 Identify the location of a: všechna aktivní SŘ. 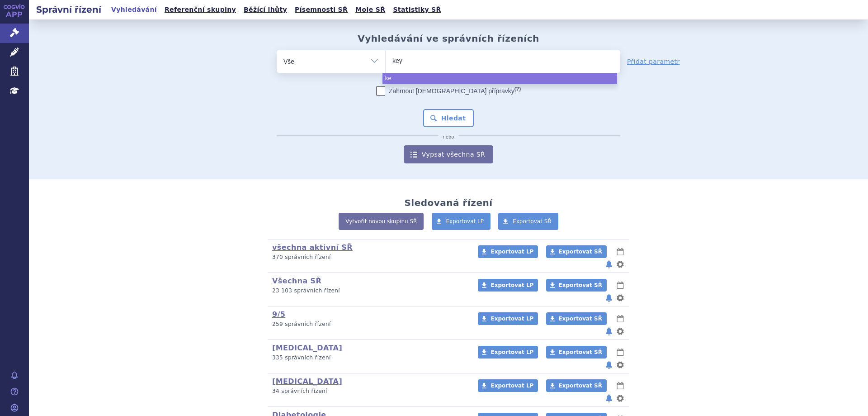
(313, 247).